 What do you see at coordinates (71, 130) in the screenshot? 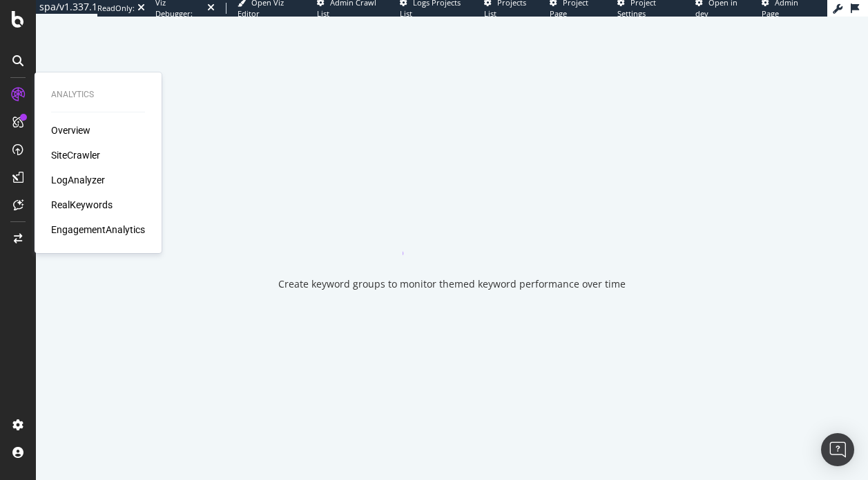
I see `a: Overview` at bounding box center [71, 130].